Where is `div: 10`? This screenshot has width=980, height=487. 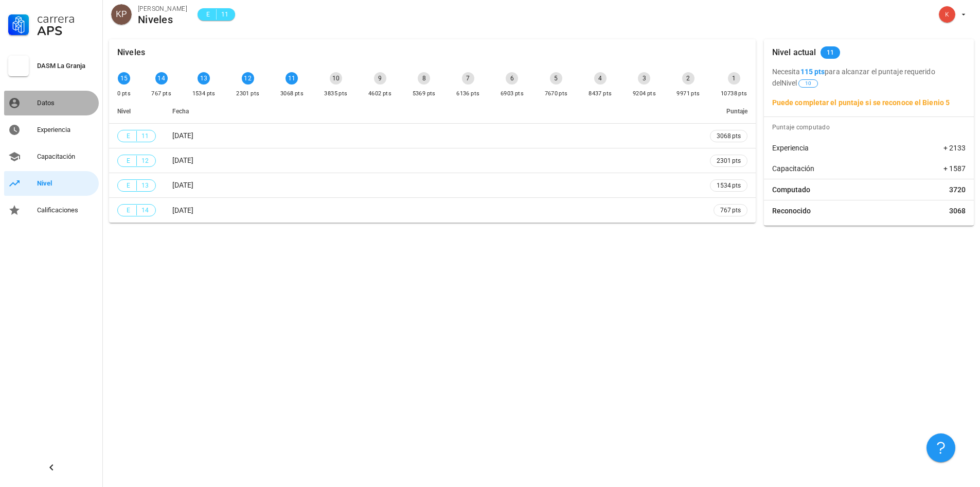
div: 10 is located at coordinates (336, 78).